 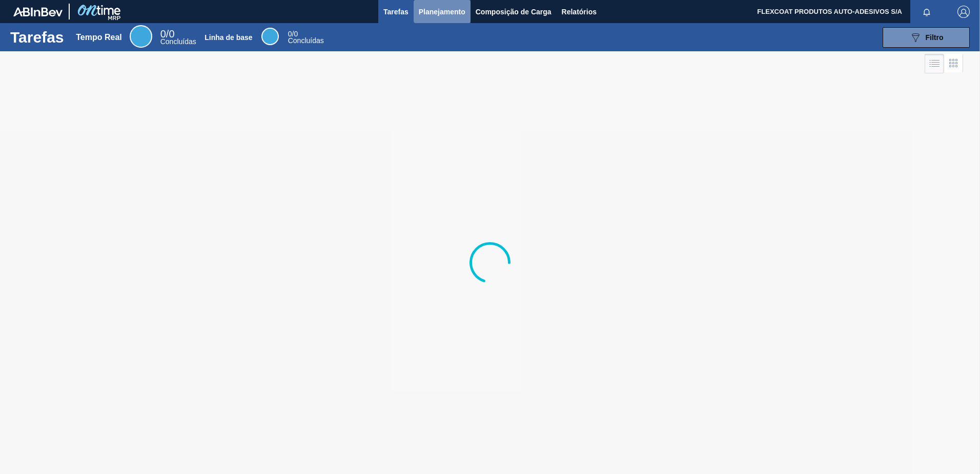 I want to click on div: Tempo Real, so click(x=99, y=37).